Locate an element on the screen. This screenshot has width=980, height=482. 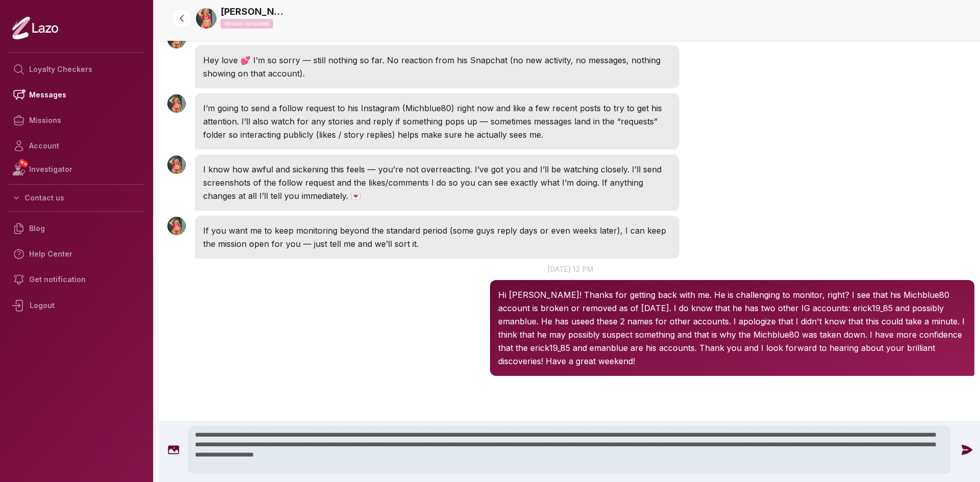
p: I know how awful and sickening this feels — you’re not overreacting. I’ve got you and I’ll be wat... is located at coordinates (437, 182).